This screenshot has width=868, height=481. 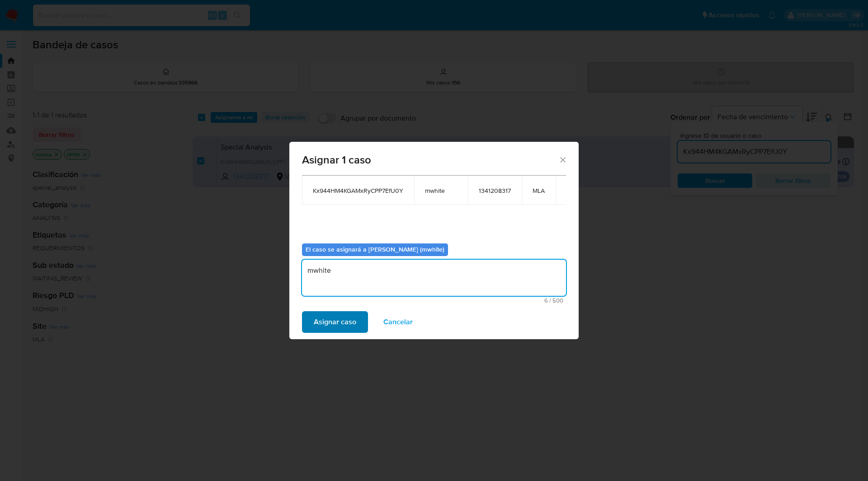 I want to click on span: Máximo 500 caracteres, so click(x=434, y=300).